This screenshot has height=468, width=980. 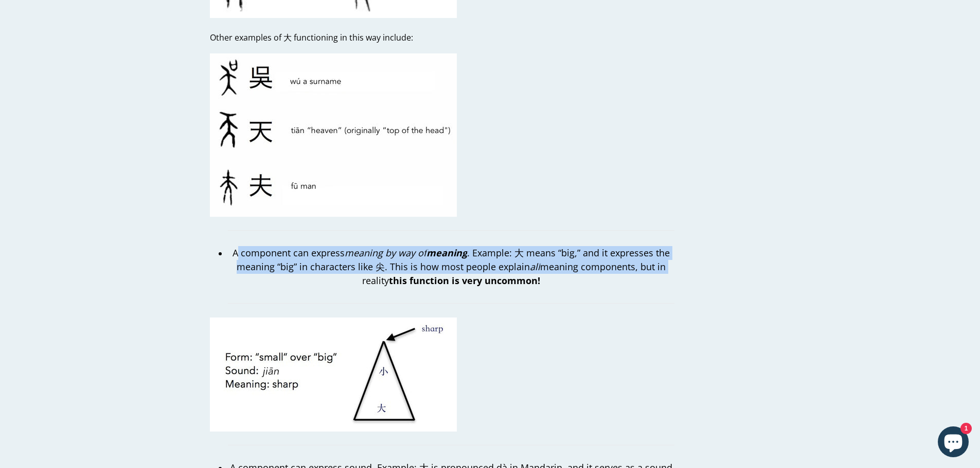 What do you see at coordinates (953, 443) in the screenshot?
I see `inbox-online-store-chat: Shopify online store chat` at bounding box center [953, 443].